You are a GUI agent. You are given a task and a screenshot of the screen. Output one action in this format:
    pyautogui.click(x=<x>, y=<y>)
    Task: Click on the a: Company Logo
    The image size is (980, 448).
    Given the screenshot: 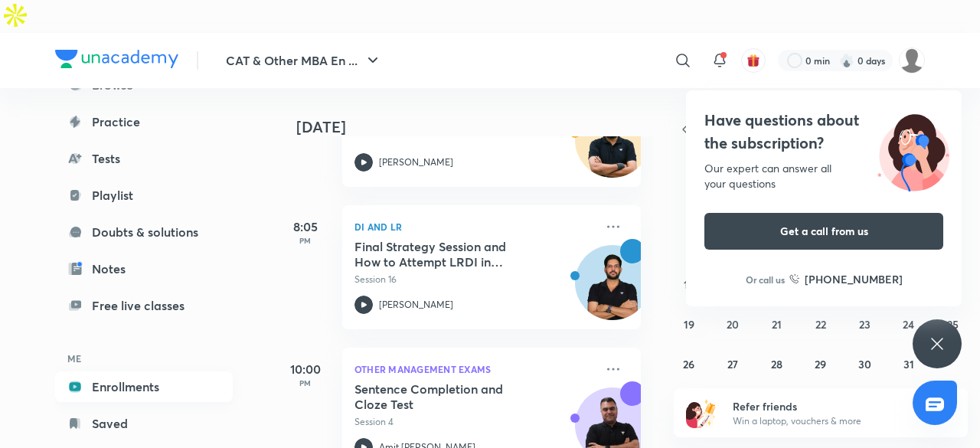 What is the action you would take?
    pyautogui.click(x=116, y=61)
    